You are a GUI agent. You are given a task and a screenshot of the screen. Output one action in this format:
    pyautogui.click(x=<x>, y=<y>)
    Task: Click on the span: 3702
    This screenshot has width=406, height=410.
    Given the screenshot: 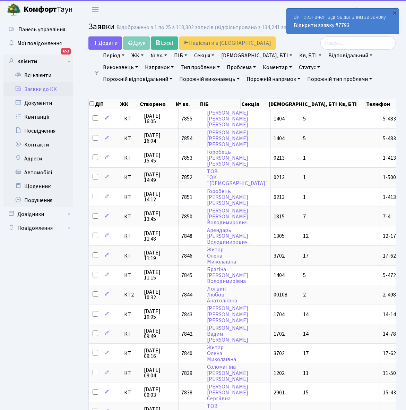 What is the action you would take?
    pyautogui.click(x=279, y=353)
    